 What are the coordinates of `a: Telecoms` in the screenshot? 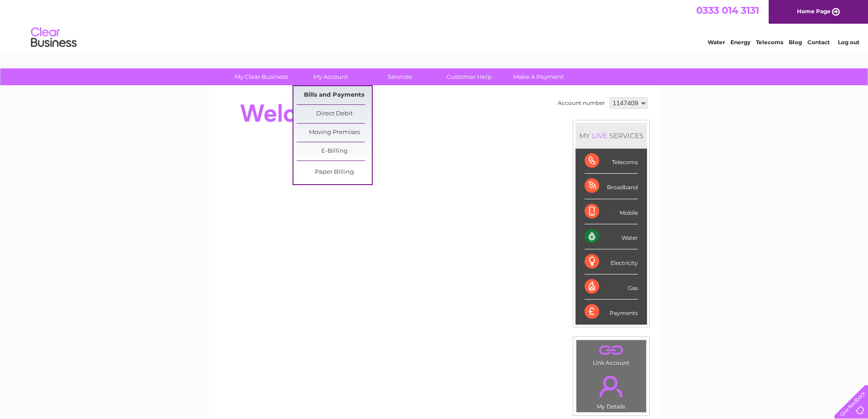 It's located at (770, 42).